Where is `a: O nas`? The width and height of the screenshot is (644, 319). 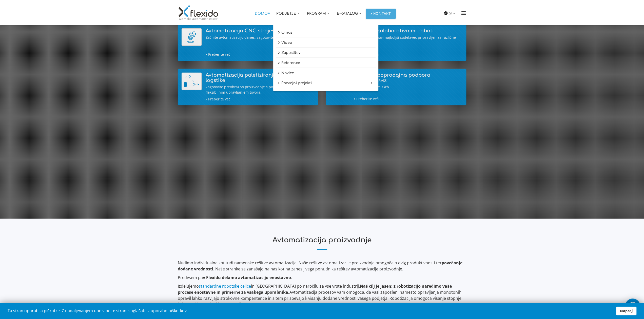 a: O nas is located at coordinates (326, 33).